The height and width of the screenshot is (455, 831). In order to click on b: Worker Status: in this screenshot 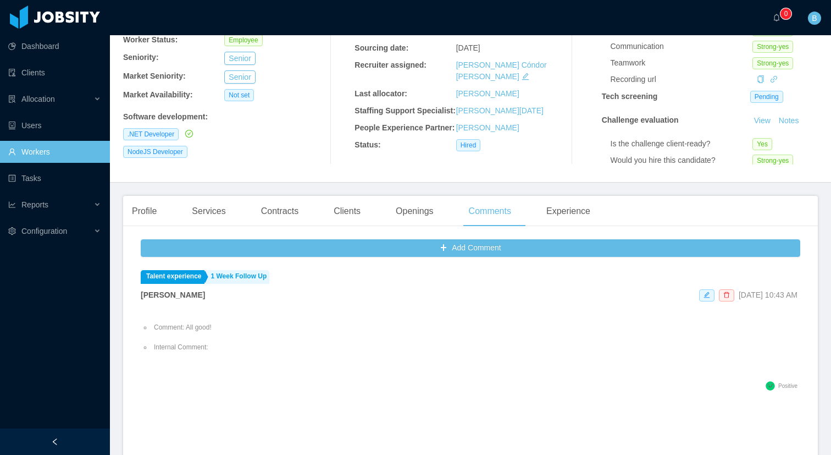, I will do `click(150, 40)`.